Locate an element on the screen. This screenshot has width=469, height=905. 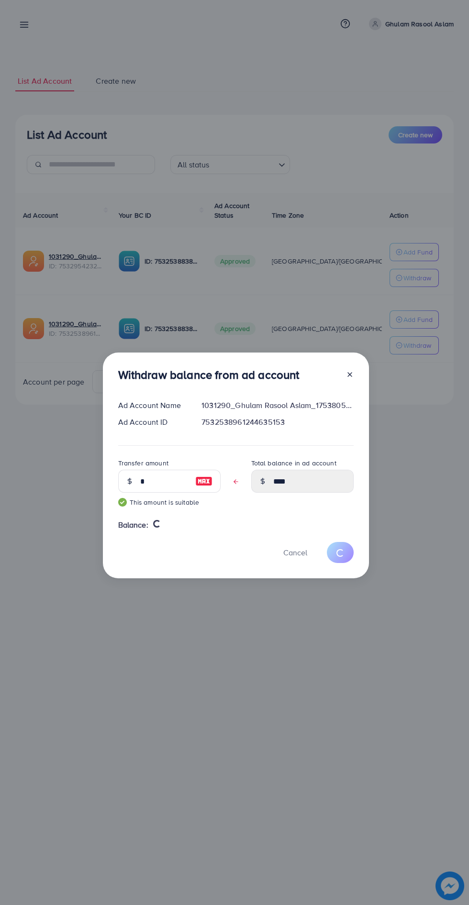
div: 1031290_Ghulam Rasool Aslam_1753805901568 is located at coordinates (277, 405).